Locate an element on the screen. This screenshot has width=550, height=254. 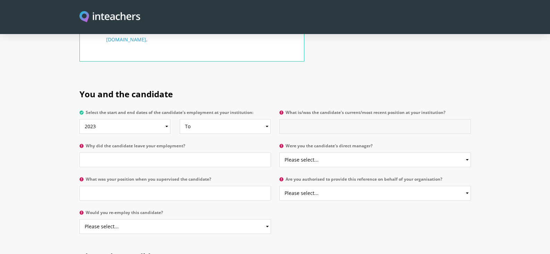
label: Are you authorised to provide this reference on behalf of your organisation? is located at coordinates (375, 181).